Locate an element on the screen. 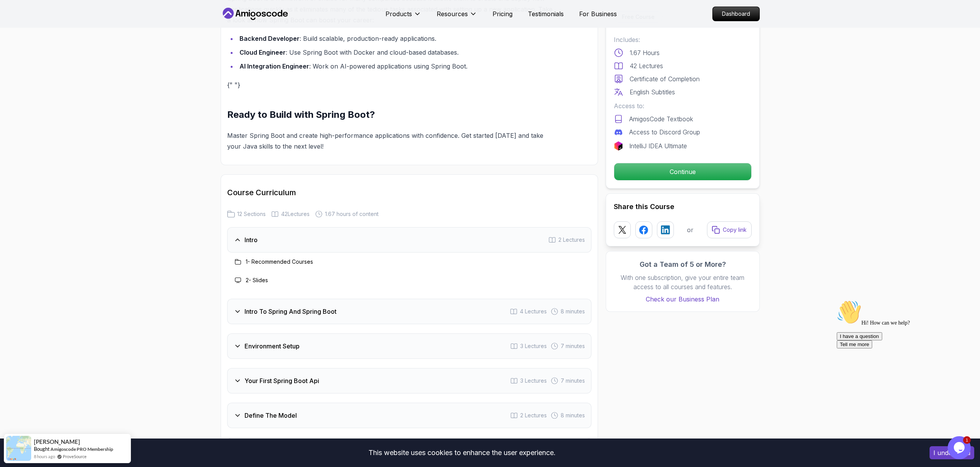  p: Certificate of Completion is located at coordinates (665, 79).